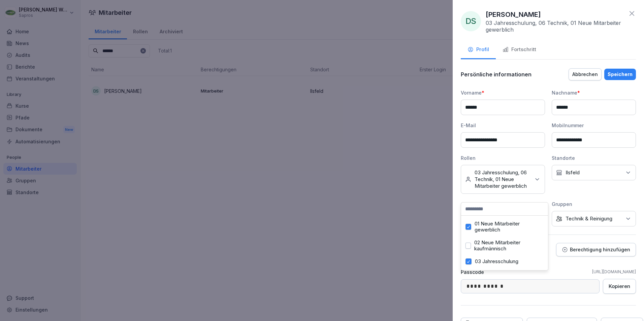  What do you see at coordinates (472, 272) in the screenshot?
I see `p: Passcode` at bounding box center [472, 272].